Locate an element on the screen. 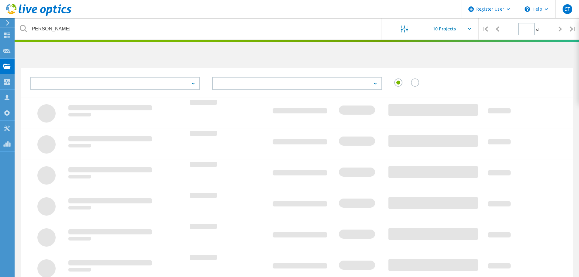  span: of is located at coordinates (537, 29).